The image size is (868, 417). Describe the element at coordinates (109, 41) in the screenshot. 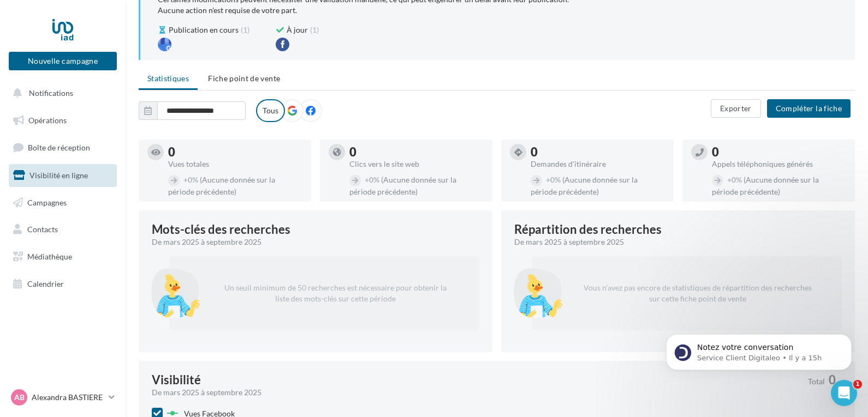

I see `div: message notification from Service Client Digitaleo, Il y a 15h. Notez votre conversation` at that location.